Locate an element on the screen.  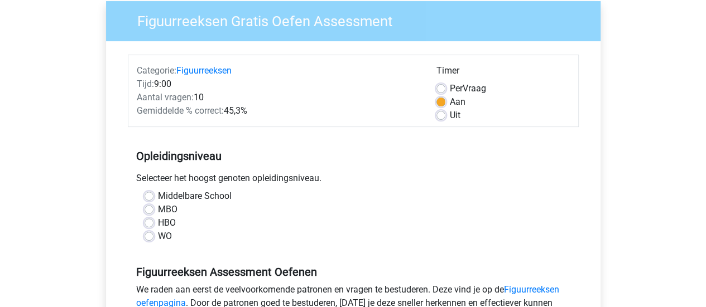
label: Aan is located at coordinates (457, 102).